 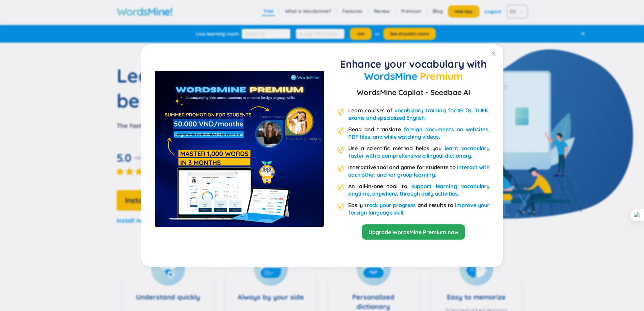 I want to click on span: track your progress, so click(x=390, y=205).